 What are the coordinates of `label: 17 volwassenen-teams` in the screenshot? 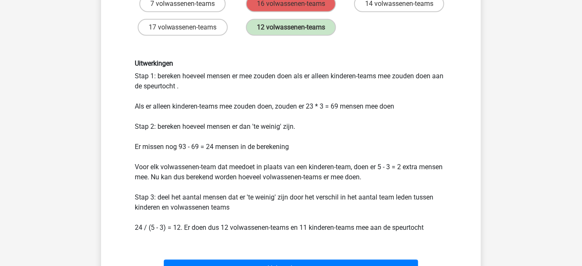 It's located at (183, 27).